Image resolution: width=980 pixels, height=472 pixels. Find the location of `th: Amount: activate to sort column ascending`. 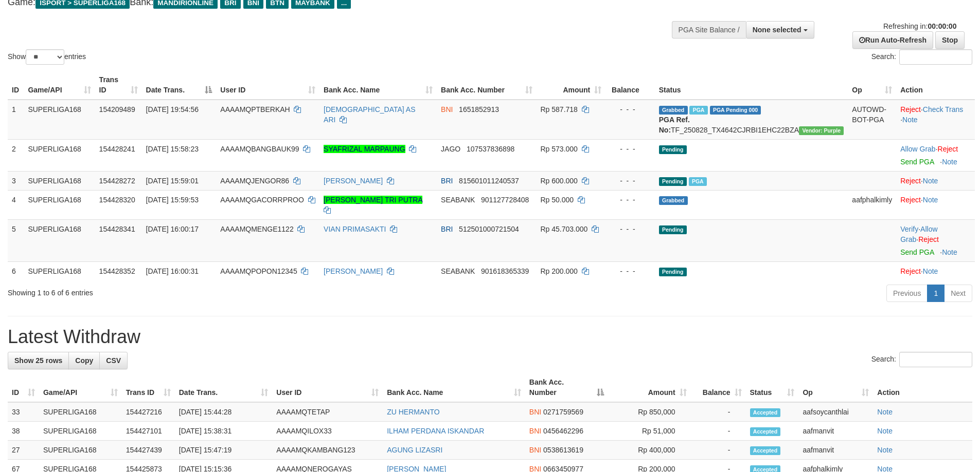

th: Amount: activate to sort column ascending is located at coordinates (649, 388).